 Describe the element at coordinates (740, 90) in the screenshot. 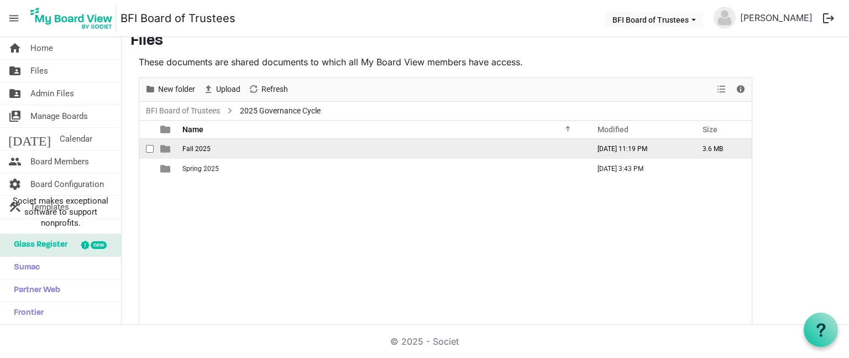

I see `div: Details` at that location.